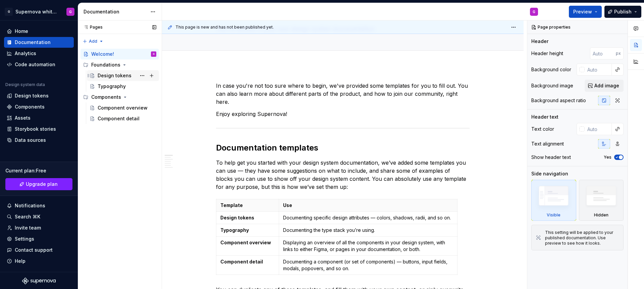 The height and width of the screenshot is (289, 644). Describe the element at coordinates (30, 206) in the screenshot. I see `div: Notifications` at that location.